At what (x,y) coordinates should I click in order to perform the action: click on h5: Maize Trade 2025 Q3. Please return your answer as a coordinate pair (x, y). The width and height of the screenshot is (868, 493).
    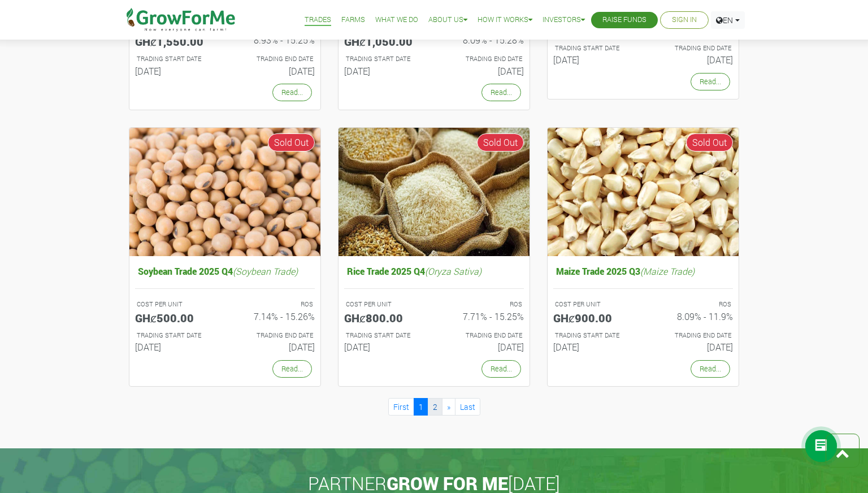
    Looking at the image, I should click on (643, 271).